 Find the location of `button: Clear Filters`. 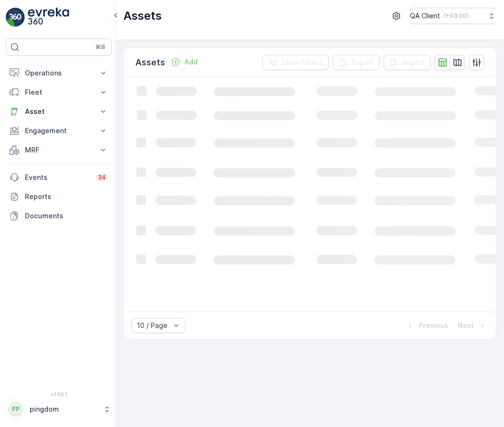

button: Clear Filters is located at coordinates (296, 62).